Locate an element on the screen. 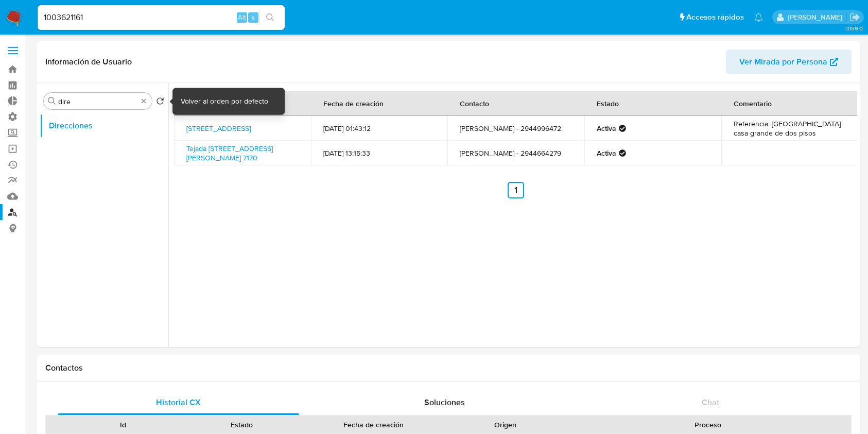 The image size is (868, 434). a: Notificaciones is located at coordinates (758, 17).